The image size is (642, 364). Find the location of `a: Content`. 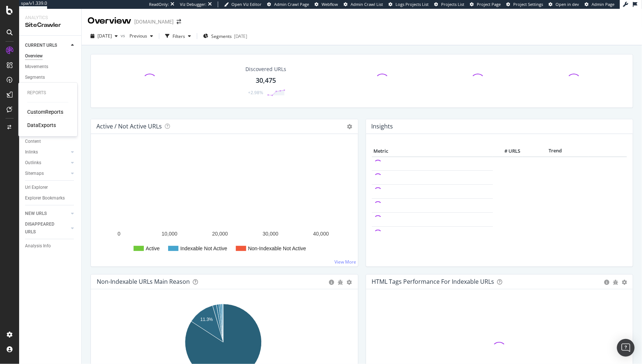

a: Content is located at coordinates (50, 141).